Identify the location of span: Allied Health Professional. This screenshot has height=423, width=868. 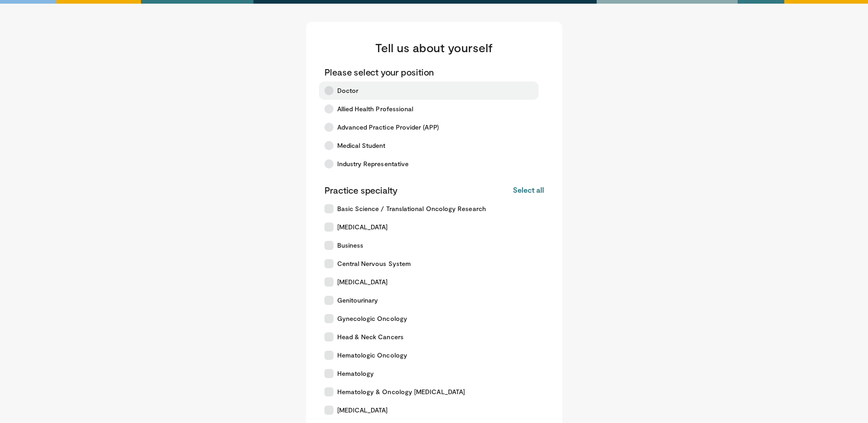
(375, 109).